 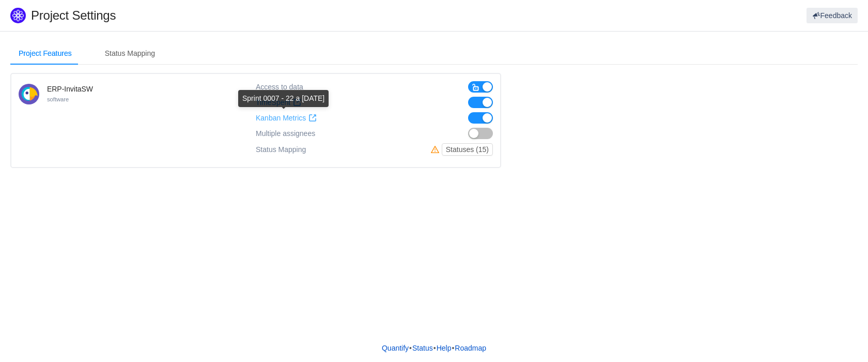 What do you see at coordinates (58, 99) in the screenshot?
I see `small: software` at bounding box center [58, 99].